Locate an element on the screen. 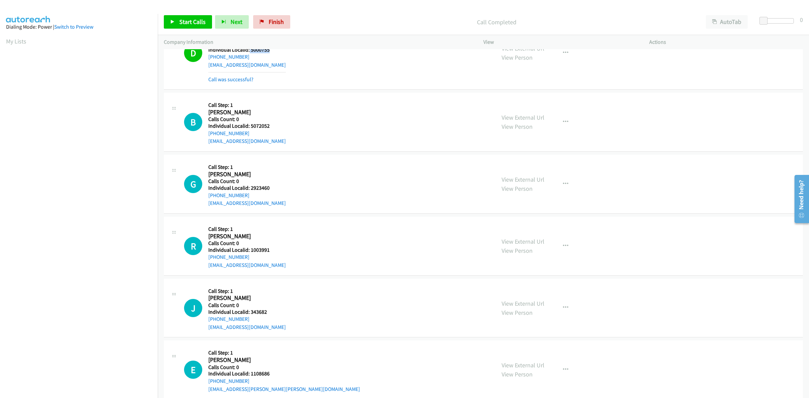 The height and width of the screenshot is (398, 809). h1: B is located at coordinates (193, 122).